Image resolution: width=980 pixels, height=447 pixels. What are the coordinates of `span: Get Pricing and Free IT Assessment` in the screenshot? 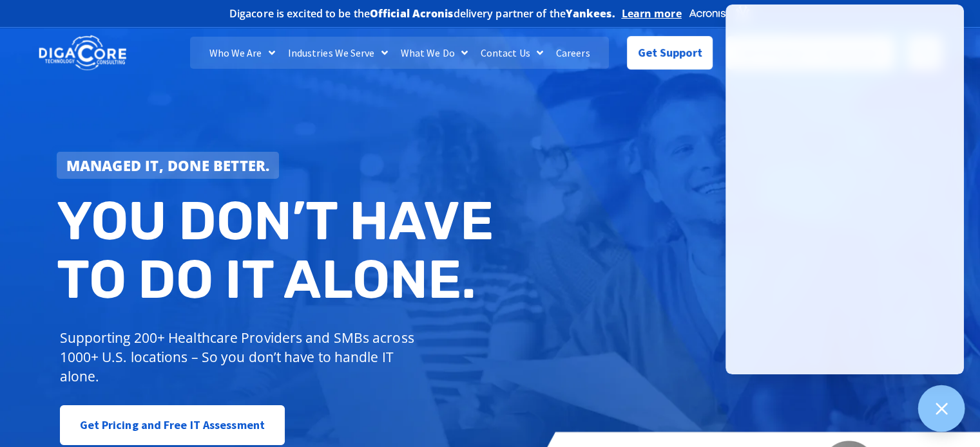 It's located at (172, 425).